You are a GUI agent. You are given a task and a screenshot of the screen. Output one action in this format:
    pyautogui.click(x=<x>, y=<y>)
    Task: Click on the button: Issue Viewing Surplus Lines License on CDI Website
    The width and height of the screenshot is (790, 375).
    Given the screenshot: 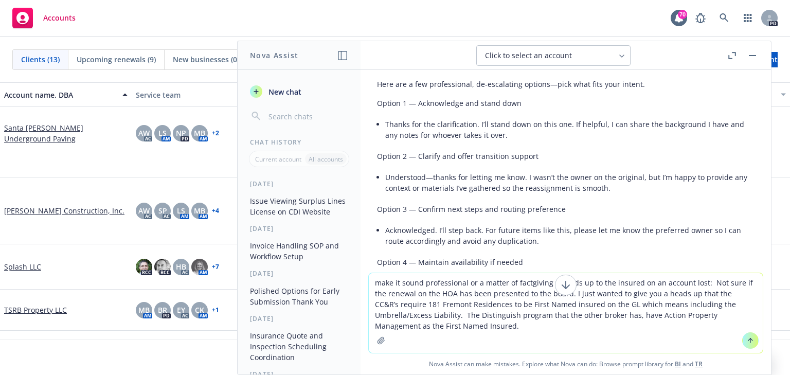 What is the action you would take?
    pyautogui.click(x=299, y=206)
    